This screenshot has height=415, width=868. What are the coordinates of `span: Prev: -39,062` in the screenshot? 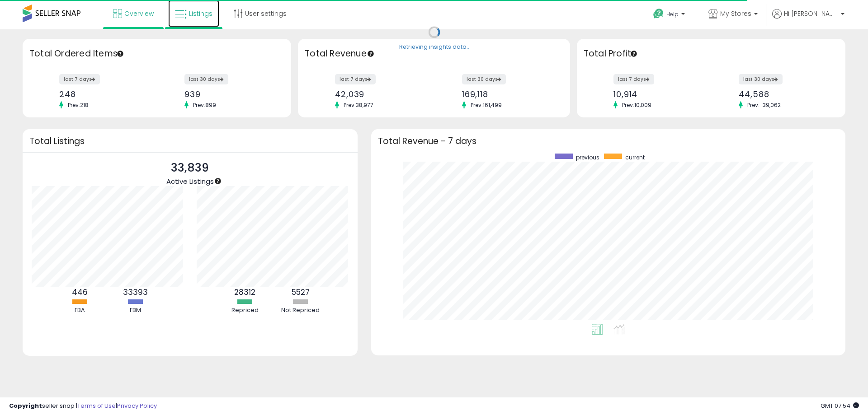 It's located at (764, 105).